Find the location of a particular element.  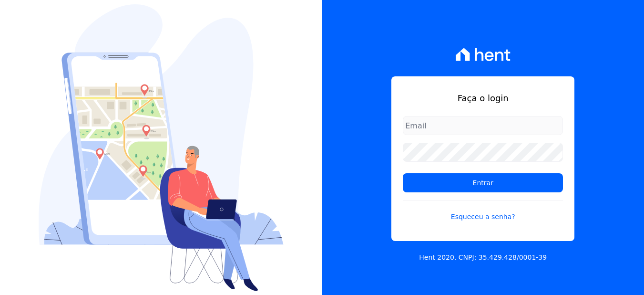

input: Email is located at coordinates (482, 125).